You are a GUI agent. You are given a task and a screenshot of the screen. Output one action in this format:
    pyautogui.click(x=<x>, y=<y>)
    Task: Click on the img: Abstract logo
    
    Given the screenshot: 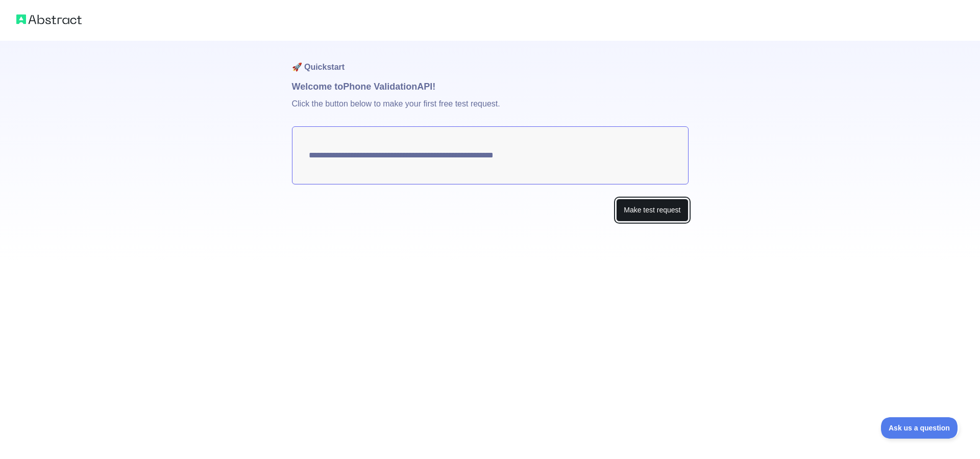 What is the action you would take?
    pyautogui.click(x=49, y=19)
    